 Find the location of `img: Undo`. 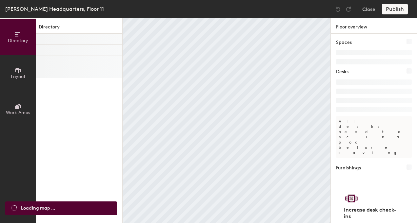

img: Undo is located at coordinates (338, 9).